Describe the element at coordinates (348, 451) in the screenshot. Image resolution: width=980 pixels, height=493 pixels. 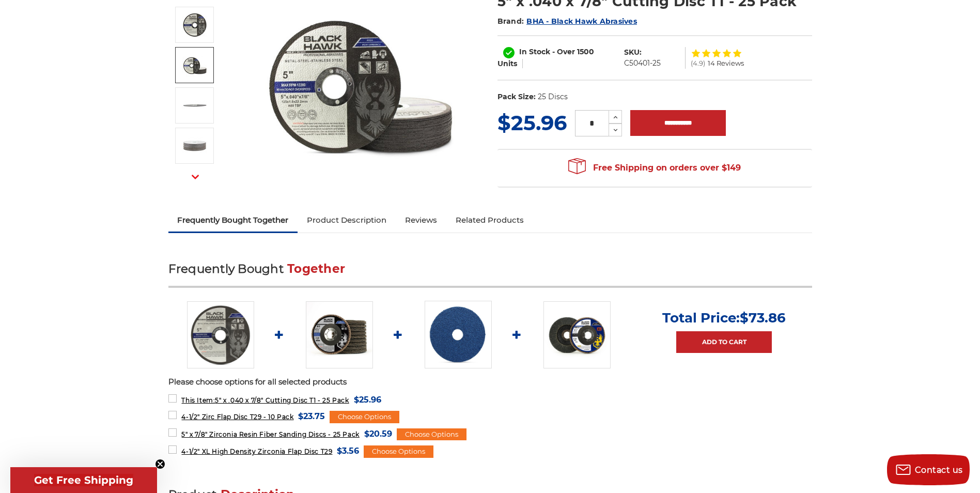
I see `span: $3.56` at that location.